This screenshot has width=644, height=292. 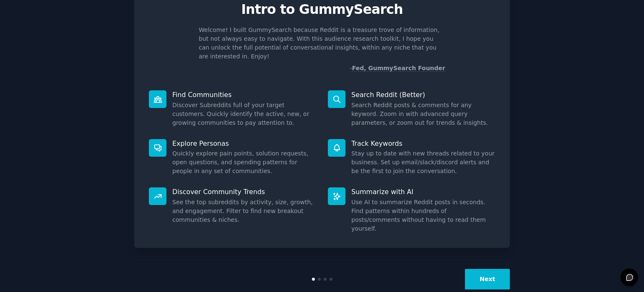 I want to click on dd: Discover Subreddits full of your target customers. Quickly identify the active, new, or growing c..., so click(x=244, y=114).